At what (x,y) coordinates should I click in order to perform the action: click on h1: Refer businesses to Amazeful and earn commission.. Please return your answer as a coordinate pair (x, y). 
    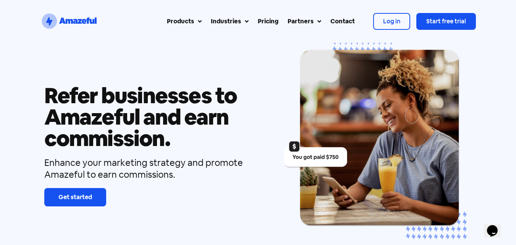
    Looking at the image, I should click on (146, 117).